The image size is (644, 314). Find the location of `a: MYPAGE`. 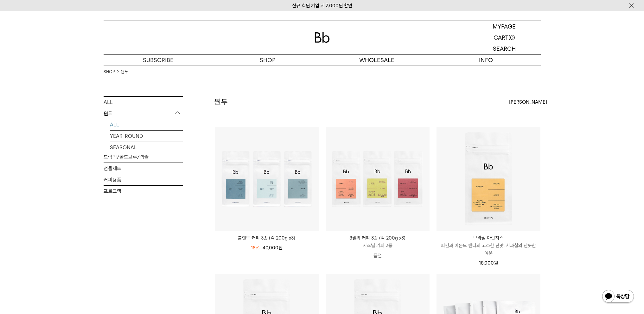

a: MYPAGE is located at coordinates (505, 26).